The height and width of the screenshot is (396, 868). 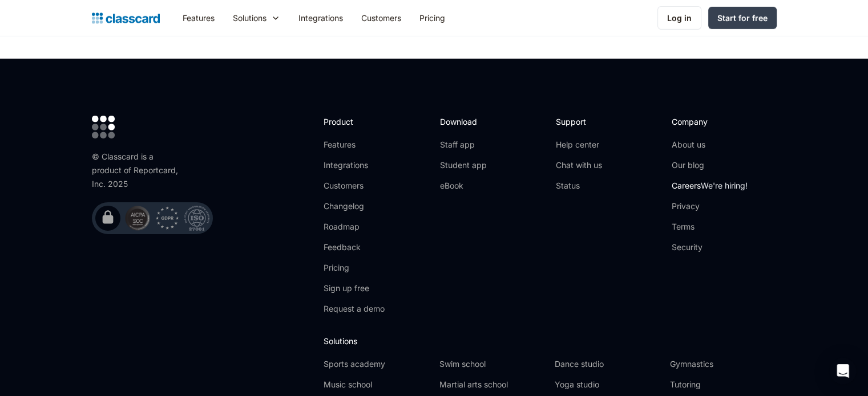 What do you see at coordinates (463, 145) in the screenshot?
I see `a: Staff app` at bounding box center [463, 145].